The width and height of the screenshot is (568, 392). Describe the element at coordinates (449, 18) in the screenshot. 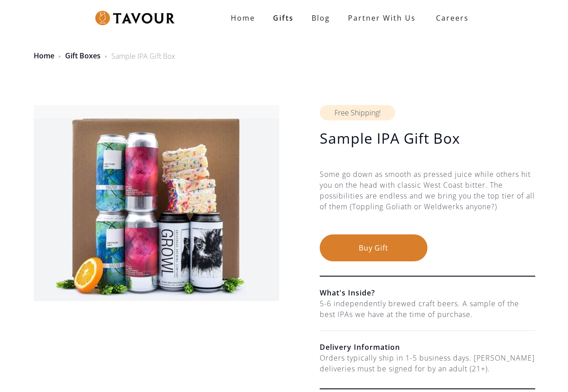

I see `a: Careers` at that location.